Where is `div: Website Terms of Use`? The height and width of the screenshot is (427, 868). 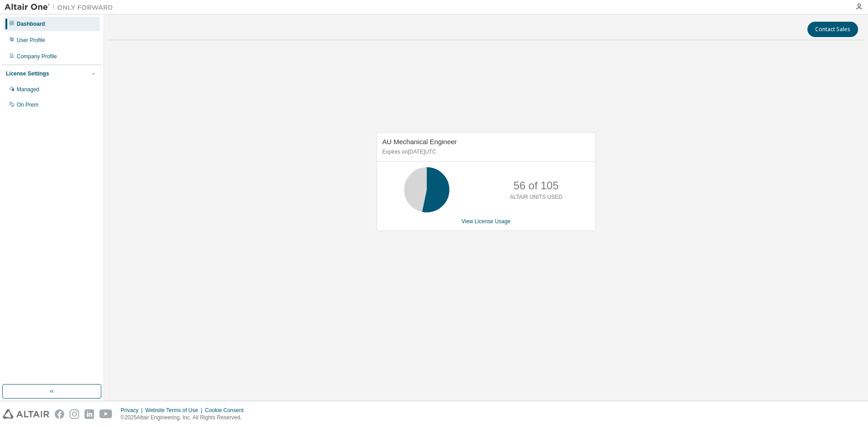
div: Website Terms of Use is located at coordinates (175, 410).